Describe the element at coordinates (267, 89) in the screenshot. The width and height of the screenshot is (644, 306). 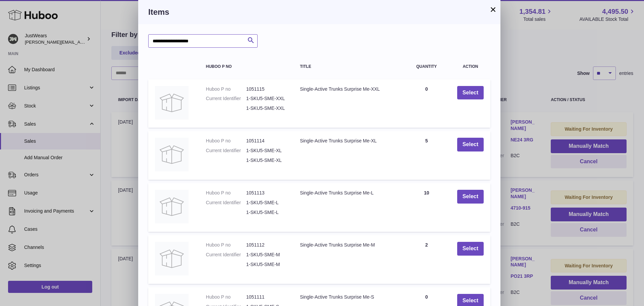
I see `dd: 1051115` at that location.